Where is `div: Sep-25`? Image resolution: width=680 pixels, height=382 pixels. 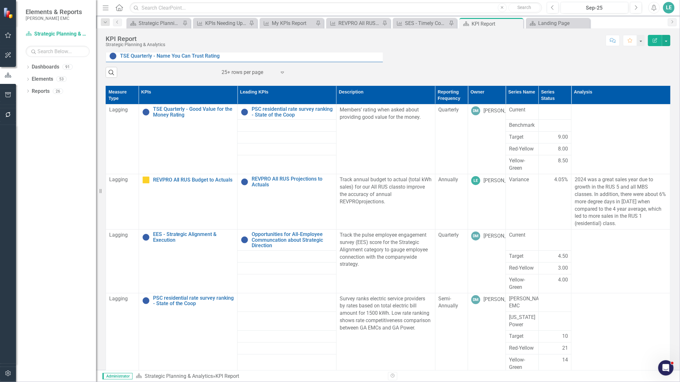
div: Sep-25 is located at coordinates (595, 8).